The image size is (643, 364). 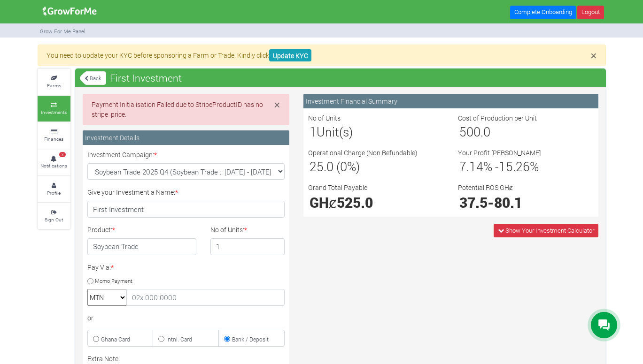 I want to click on h3: Unit(s), so click(x=376, y=132).